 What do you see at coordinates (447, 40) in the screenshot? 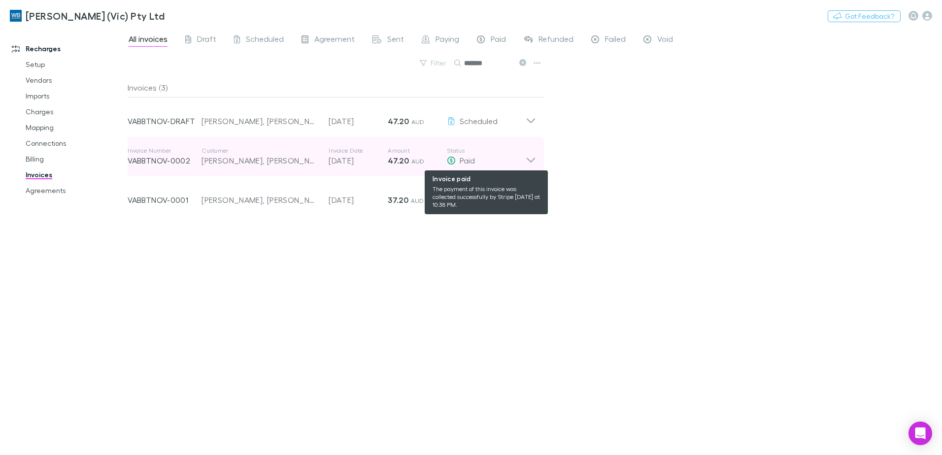
I see `span: Paying` at bounding box center [447, 40].